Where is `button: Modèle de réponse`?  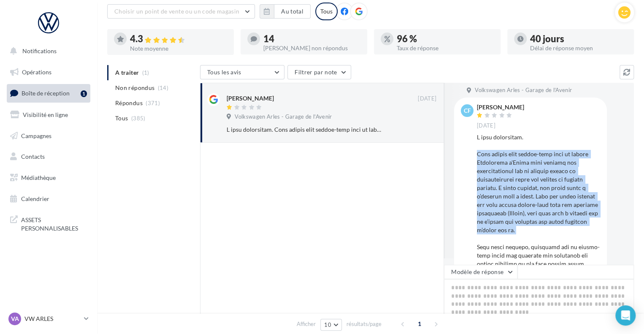
button: Modèle de réponse is located at coordinates (481, 272).